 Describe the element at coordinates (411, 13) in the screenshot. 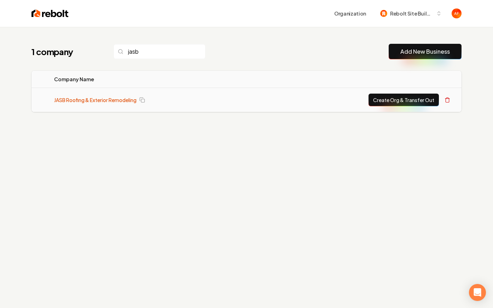

I see `span: Rebolt Site Builder` at that location.